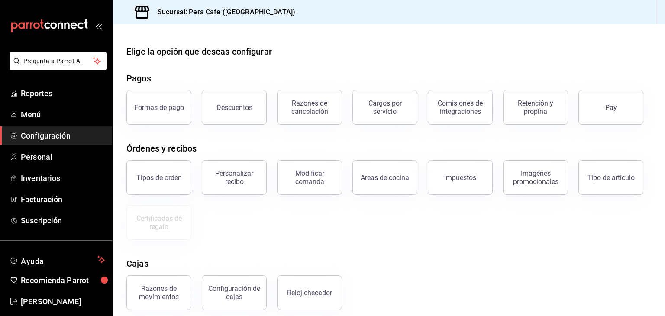 The height and width of the screenshot is (316, 665). I want to click on button: Razones de cancelación, so click(310, 107).